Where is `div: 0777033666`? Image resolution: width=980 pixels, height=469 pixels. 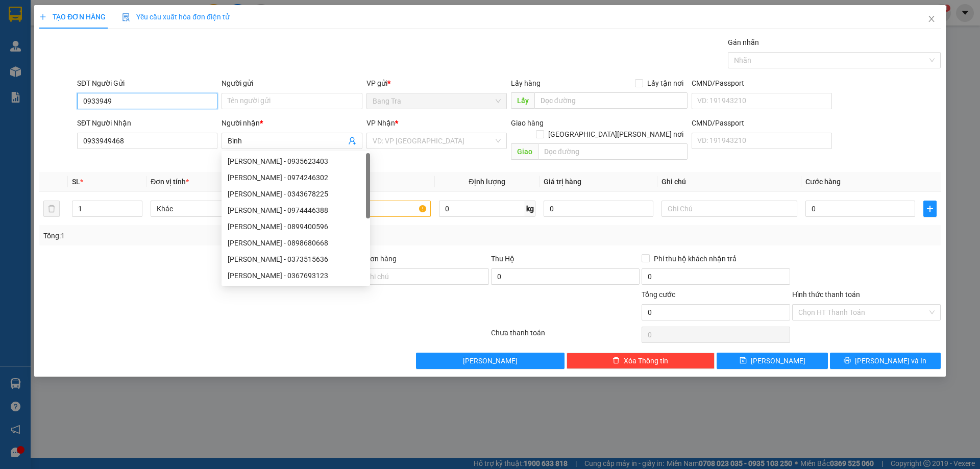
div: 0777033666 is located at coordinates (149, 51).